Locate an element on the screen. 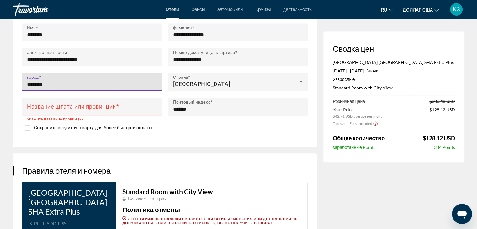 The width and height of the screenshot is (477, 229). span: Your Price is located at coordinates (357, 109).